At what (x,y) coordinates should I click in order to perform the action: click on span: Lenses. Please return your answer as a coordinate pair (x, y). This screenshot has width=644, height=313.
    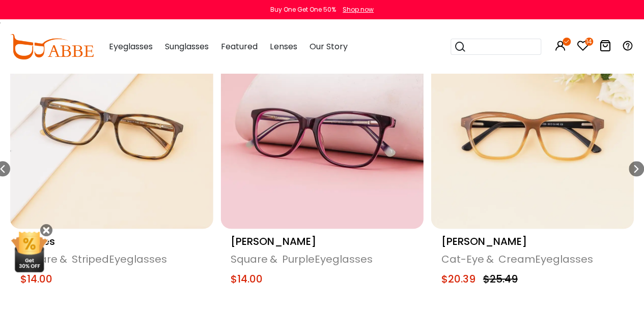
    Looking at the image, I should click on (283, 46).